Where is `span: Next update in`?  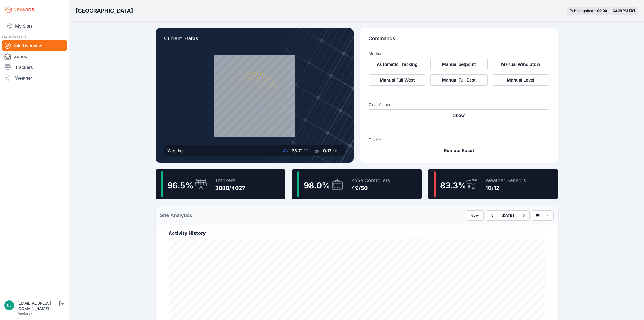
span: Next update in is located at coordinates (586, 10).